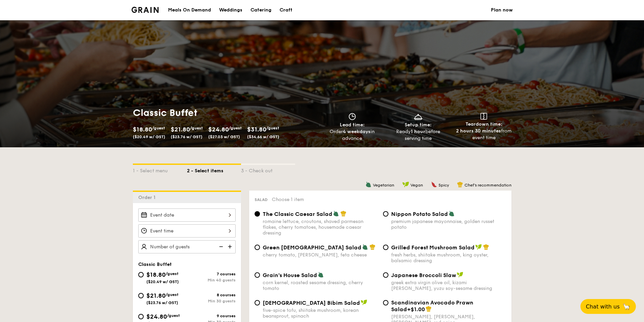 Image resolution: width=644 pixels, height=322 pixels. I want to click on span: Vegetarian, so click(383, 185).